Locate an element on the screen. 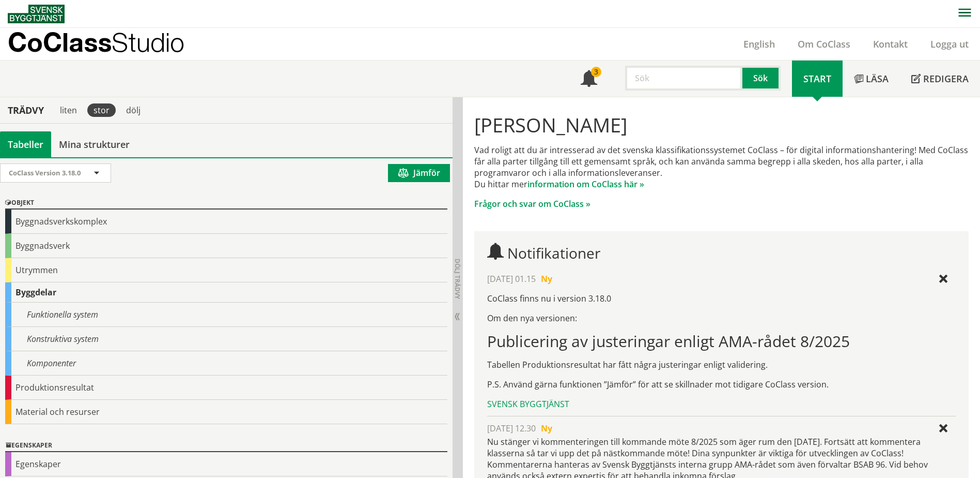 The height and width of the screenshot is (478, 980). div: stor is located at coordinates (101, 110).